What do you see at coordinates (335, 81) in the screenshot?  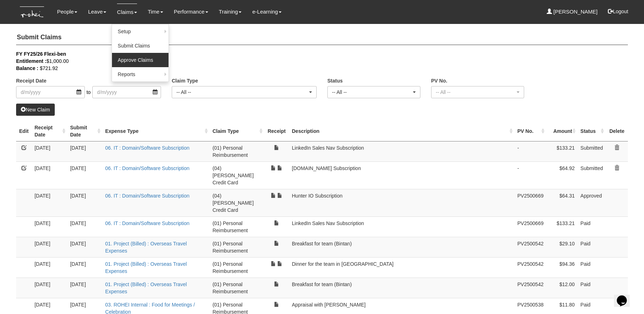 I see `label: Status` at bounding box center [335, 81].